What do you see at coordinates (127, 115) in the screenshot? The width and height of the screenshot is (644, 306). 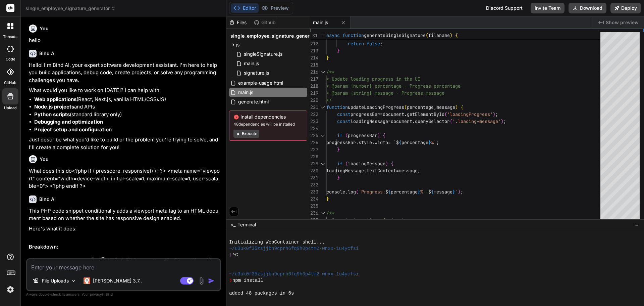 I see `li: (standard library only)` at bounding box center [127, 115].